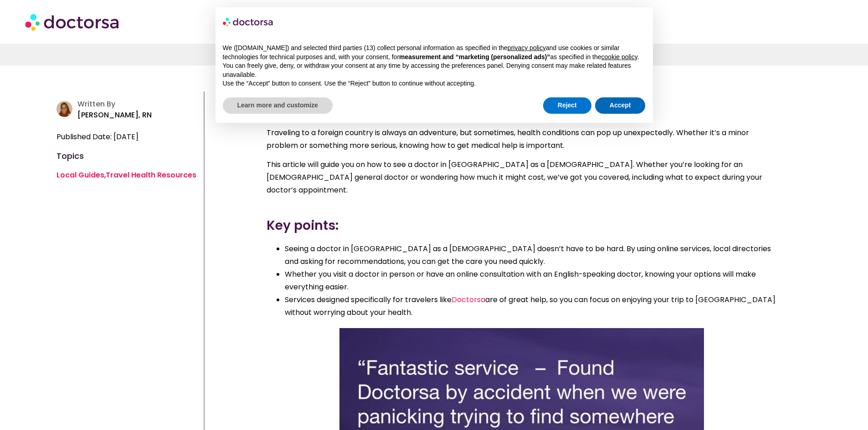 The width and height of the screenshot is (868, 430). I want to click on img: logo, so click(248, 22).